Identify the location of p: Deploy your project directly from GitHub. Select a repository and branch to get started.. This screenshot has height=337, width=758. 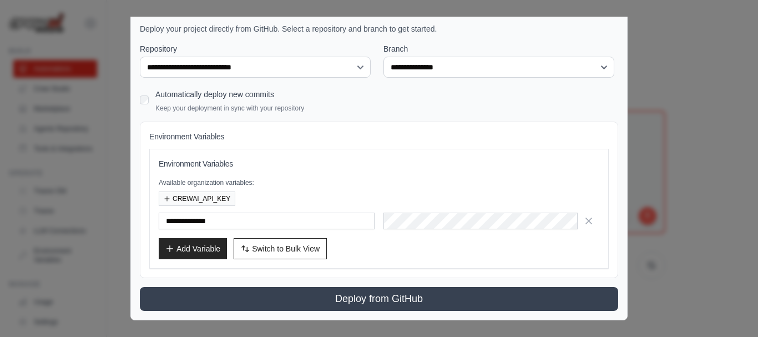
(379, 29).